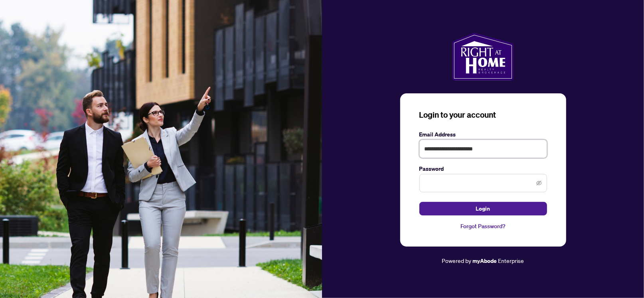 The image size is (644, 298). What do you see at coordinates (483, 115) in the screenshot?
I see `h3: Login to your account` at bounding box center [483, 115].